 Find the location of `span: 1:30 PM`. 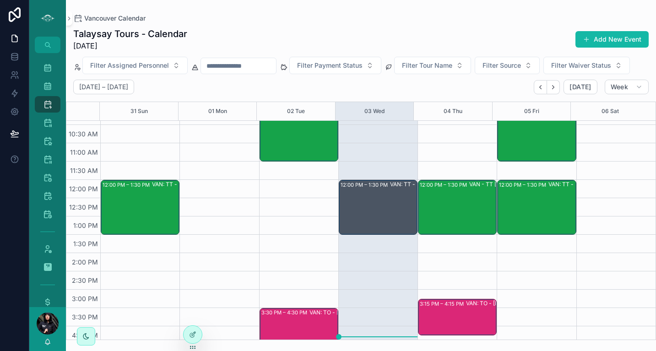

span: 1:30 PM is located at coordinates (86, 243).